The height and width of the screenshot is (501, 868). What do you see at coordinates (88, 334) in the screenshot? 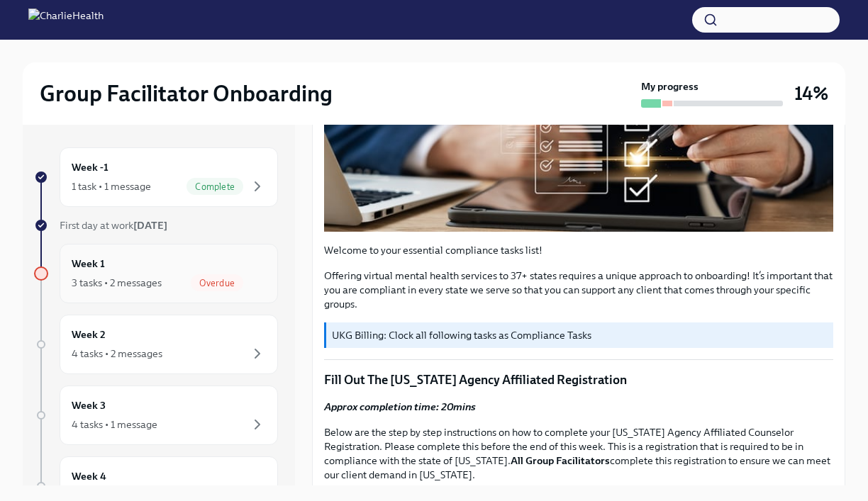
I see `h6: Week 2` at bounding box center [88, 334].